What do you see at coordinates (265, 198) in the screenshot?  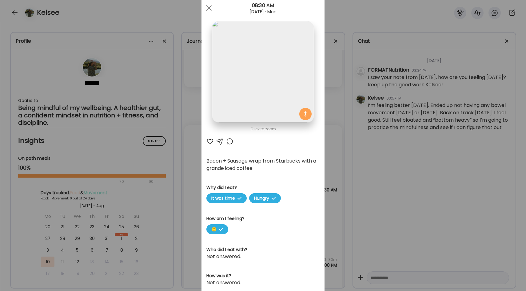 I see `span: Hungry` at bounding box center [265, 198].